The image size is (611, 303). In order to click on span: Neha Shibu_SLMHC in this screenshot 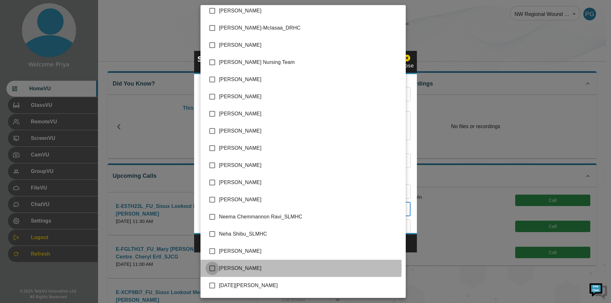, I will do `click(310, 234)`.